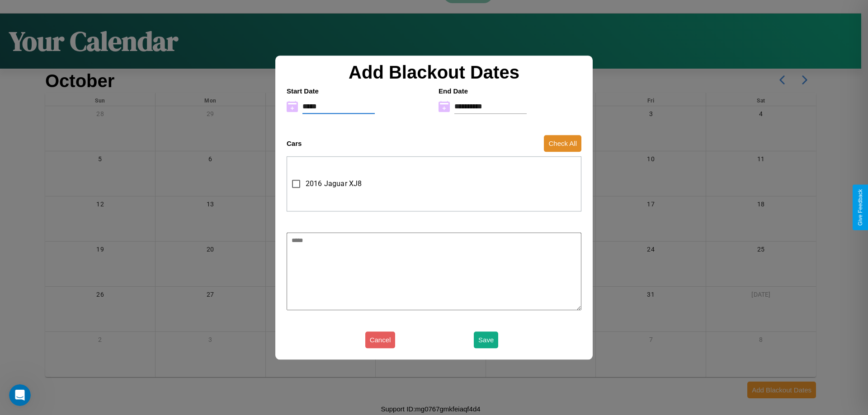 This screenshot has height=415, width=868. What do you see at coordinates (434, 72) in the screenshot?
I see `h2: Add Blackout Dates` at bounding box center [434, 72].